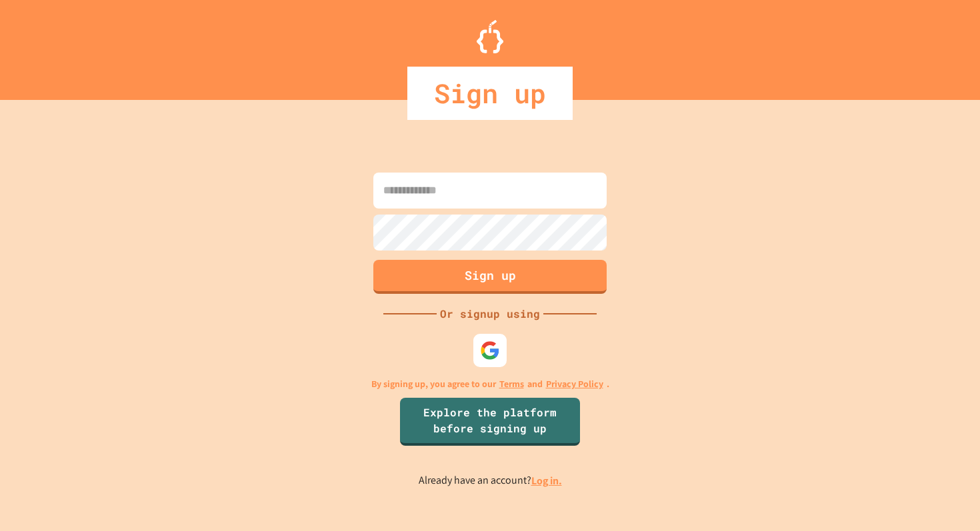  What do you see at coordinates (490, 94) in the screenshot?
I see `div: Sign up` at bounding box center [490, 94].